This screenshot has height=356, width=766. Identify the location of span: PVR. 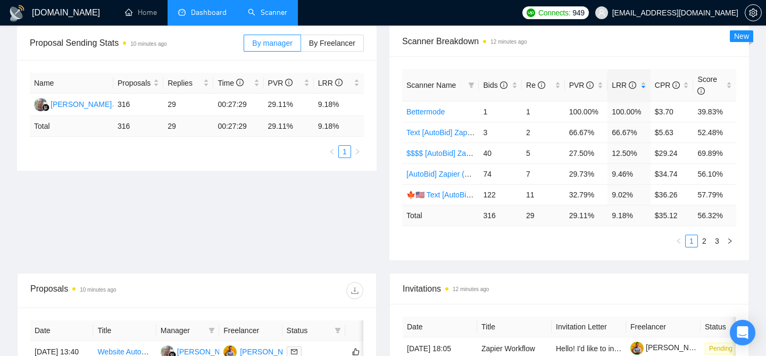
(280, 83).